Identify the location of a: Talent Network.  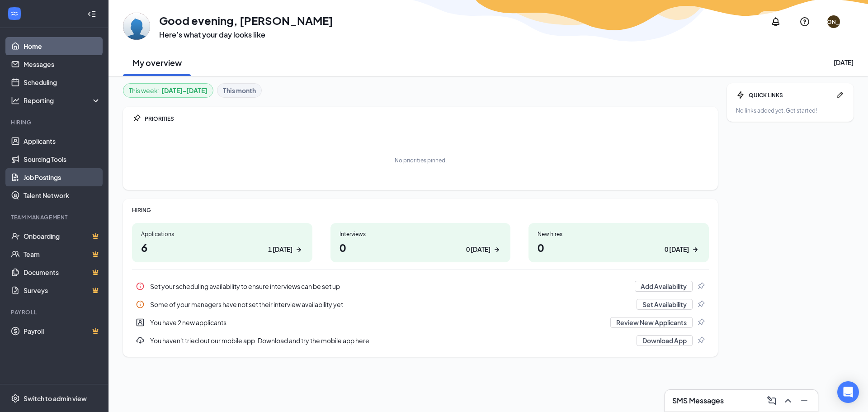
(62, 195).